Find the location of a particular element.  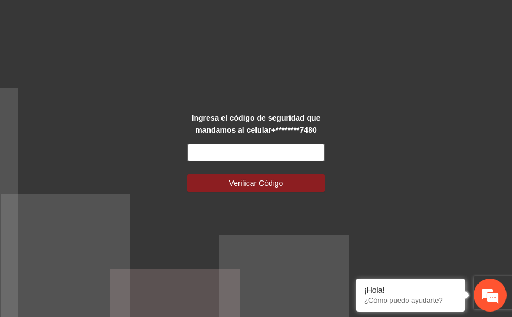

div: Chatee con nosotros ahora is located at coordinates (121, 63).